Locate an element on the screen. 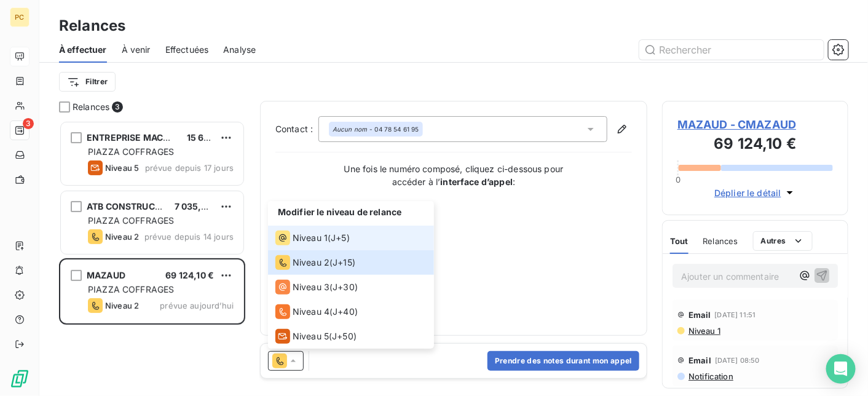 This screenshot has width=868, height=396. button: Autres is located at coordinates (783, 241).